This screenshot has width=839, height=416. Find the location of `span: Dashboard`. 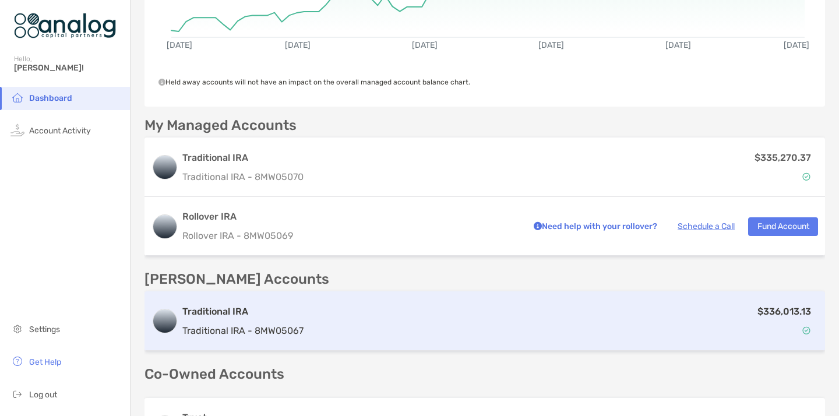

span: Dashboard is located at coordinates (51, 98).